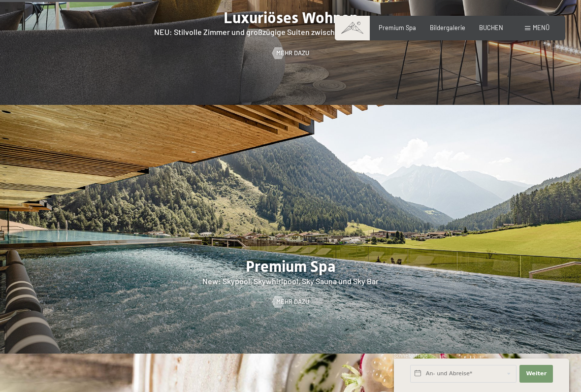  I want to click on button: Weiter, so click(535, 374).